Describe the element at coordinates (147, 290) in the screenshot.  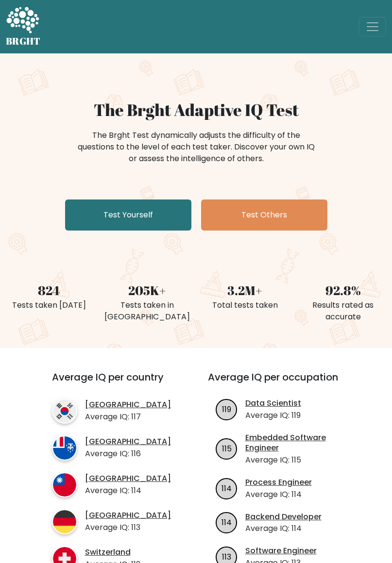
I see `div: 205K+` at that location.